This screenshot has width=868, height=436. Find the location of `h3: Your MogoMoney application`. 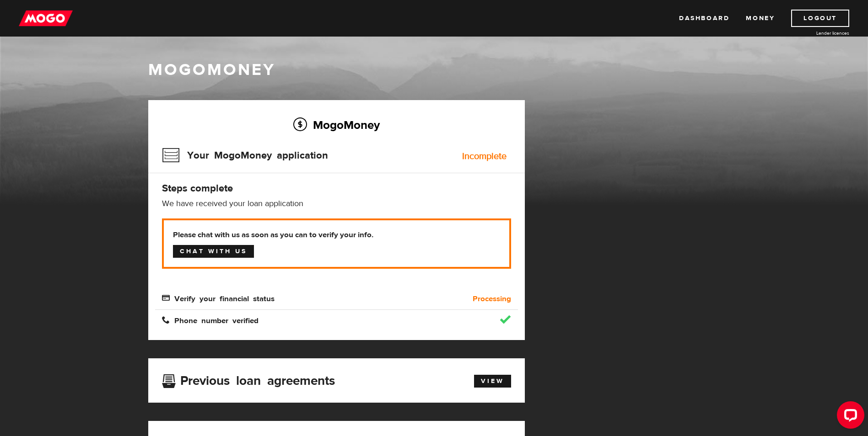

h3: Your MogoMoney application is located at coordinates (245, 156).